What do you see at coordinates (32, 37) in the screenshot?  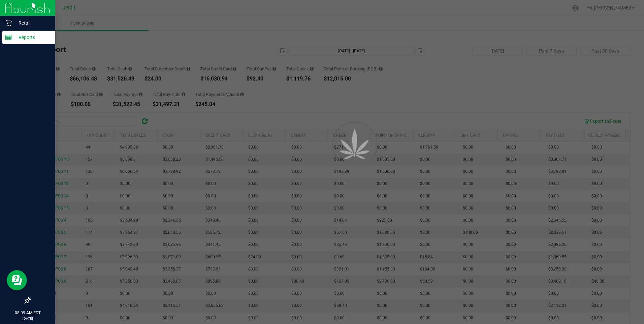 I see `p: Reports` at bounding box center [32, 37].